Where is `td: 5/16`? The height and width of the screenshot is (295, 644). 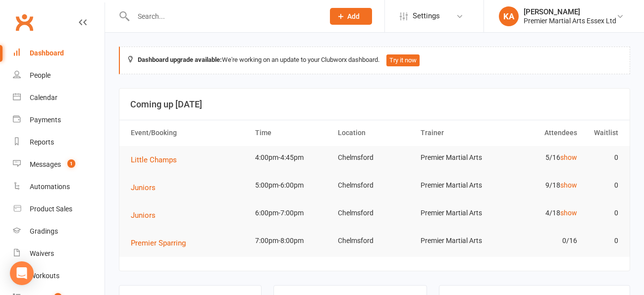
td: 5/16 is located at coordinates (540, 158).